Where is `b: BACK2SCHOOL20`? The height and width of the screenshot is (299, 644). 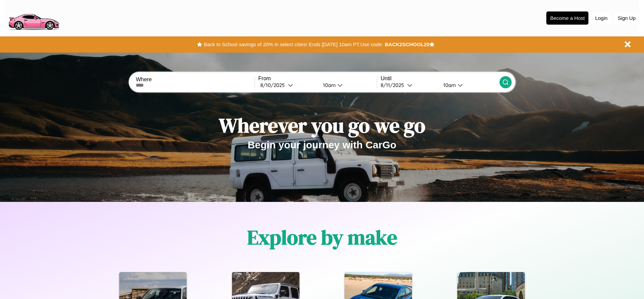
b: BACK2SCHOOL20 is located at coordinates (406, 44).